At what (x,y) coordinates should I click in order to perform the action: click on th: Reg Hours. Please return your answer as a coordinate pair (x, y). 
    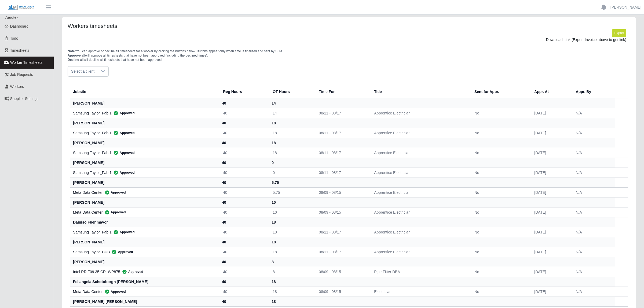
    Looking at the image, I should click on (243, 92).